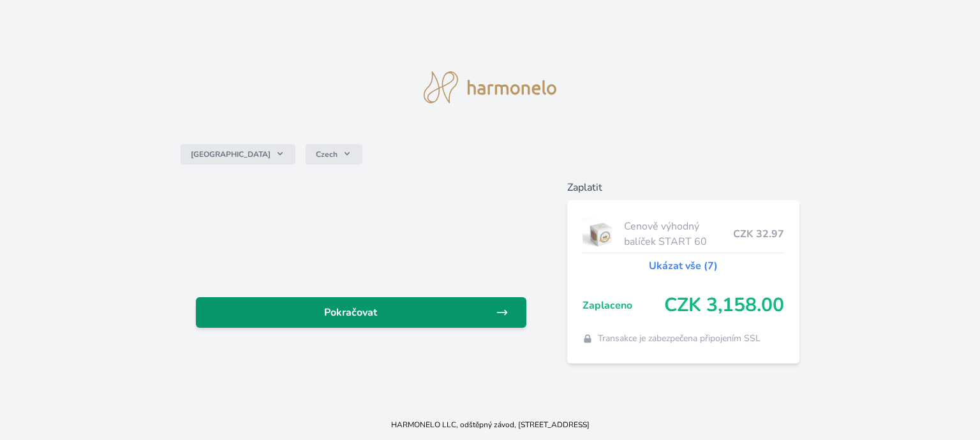  Describe the element at coordinates (334, 155) in the screenshot. I see `button: Czech` at that location.